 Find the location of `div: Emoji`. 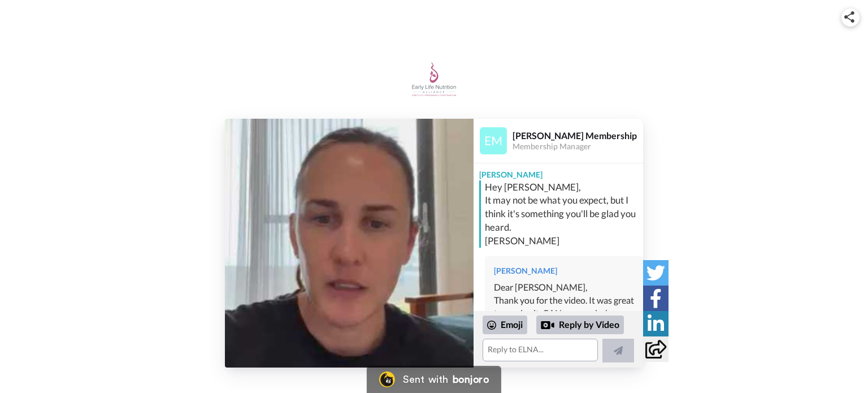

div: Emoji is located at coordinates (505, 325).